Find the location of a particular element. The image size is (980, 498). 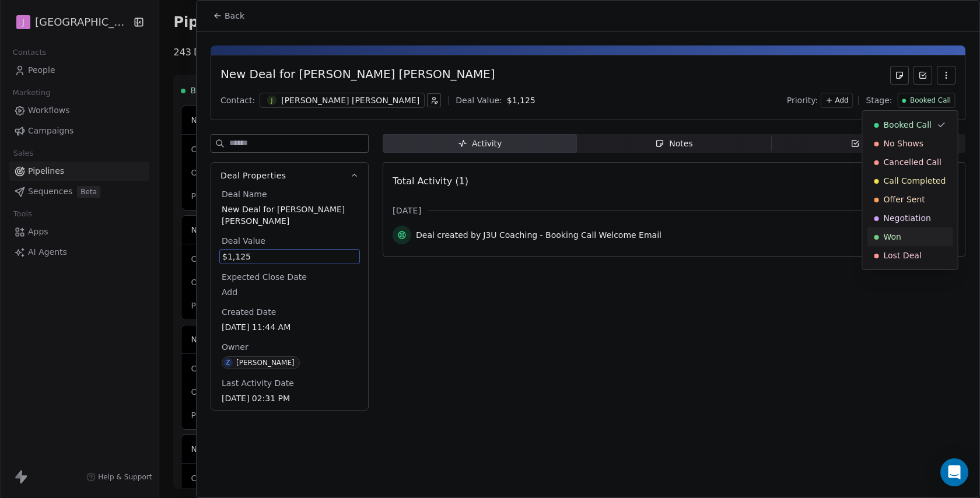

div: Suggestions is located at coordinates (910, 190).